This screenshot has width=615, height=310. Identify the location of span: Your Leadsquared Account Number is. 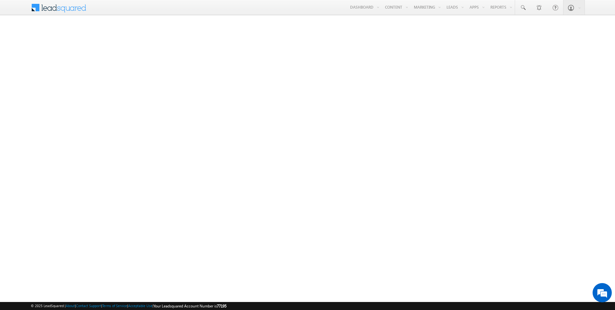
(190, 305).